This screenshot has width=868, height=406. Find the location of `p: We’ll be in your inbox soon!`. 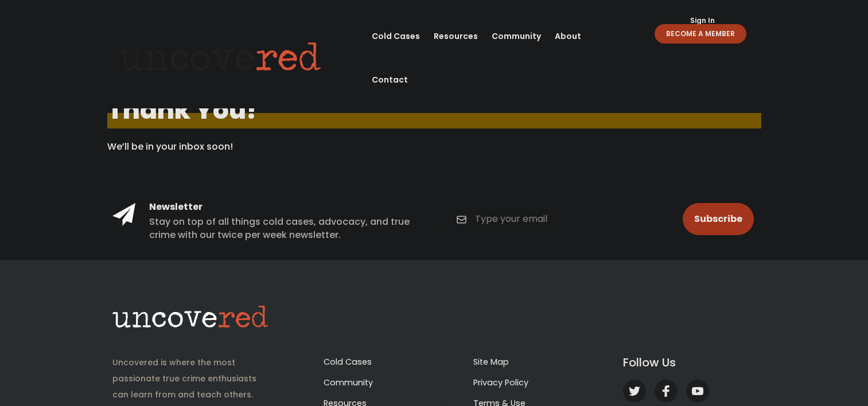

p: We’ll be in your inbox soon! is located at coordinates (434, 146).